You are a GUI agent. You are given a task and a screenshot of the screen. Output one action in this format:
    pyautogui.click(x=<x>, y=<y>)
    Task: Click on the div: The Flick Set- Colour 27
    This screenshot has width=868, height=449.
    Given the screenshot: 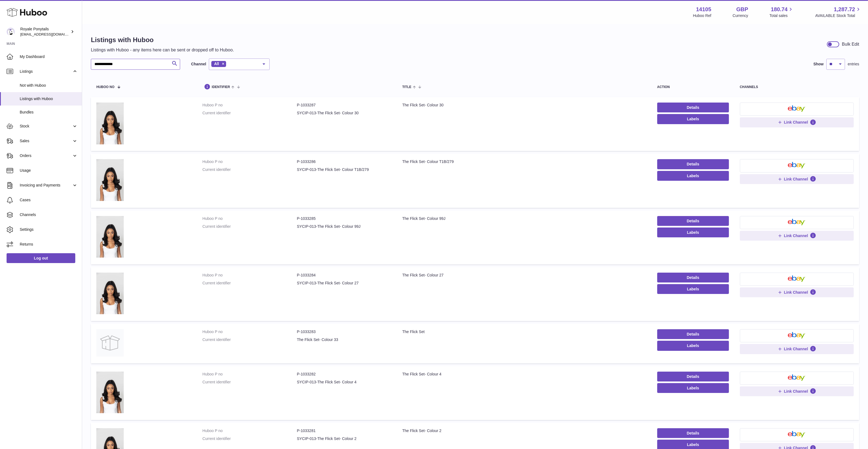 What is the action you would take?
    pyautogui.click(x=524, y=275)
    